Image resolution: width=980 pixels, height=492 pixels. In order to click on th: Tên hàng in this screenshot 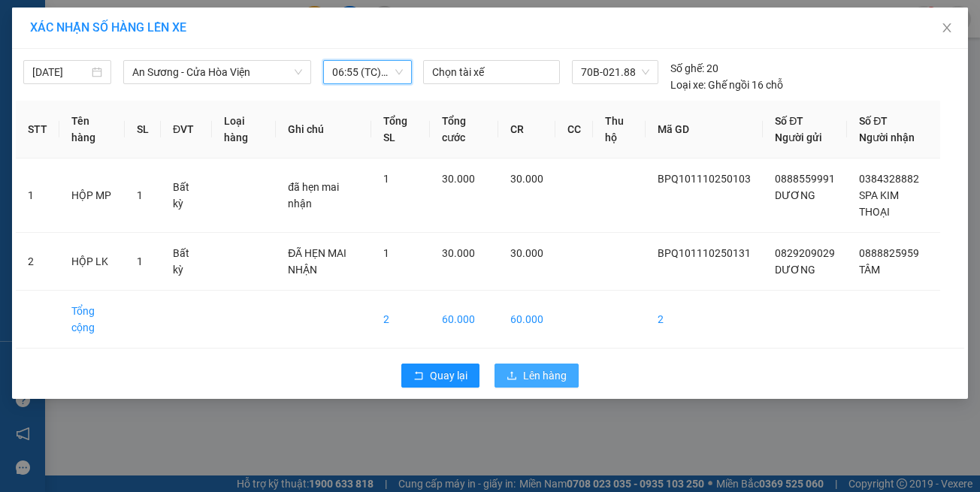, I will do `click(91, 130)`.